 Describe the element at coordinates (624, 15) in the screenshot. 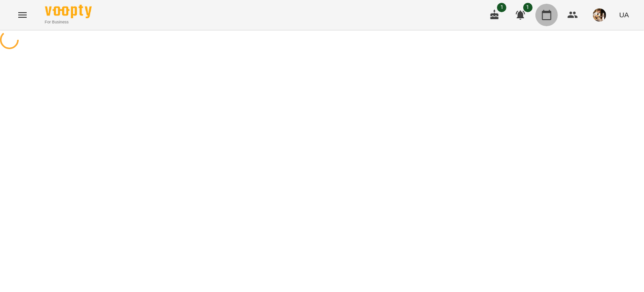

I see `button: UA` at that location.